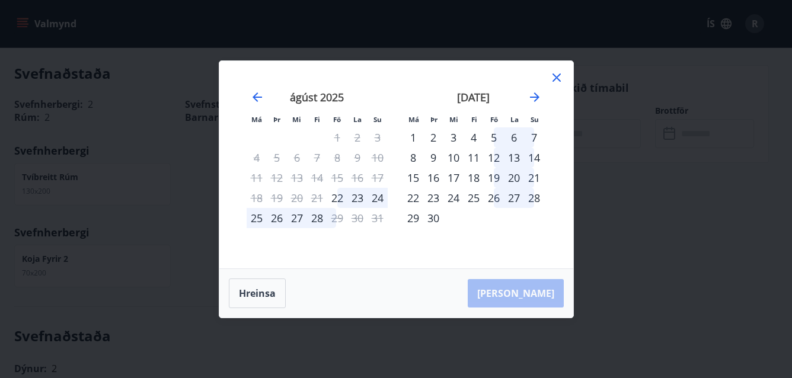 The width and height of the screenshot is (792, 378). Describe the element at coordinates (357, 198) in the screenshot. I see `td: Choose laugardagur, 23. ágúst 2025 as your check-in date. It’s available.` at that location.